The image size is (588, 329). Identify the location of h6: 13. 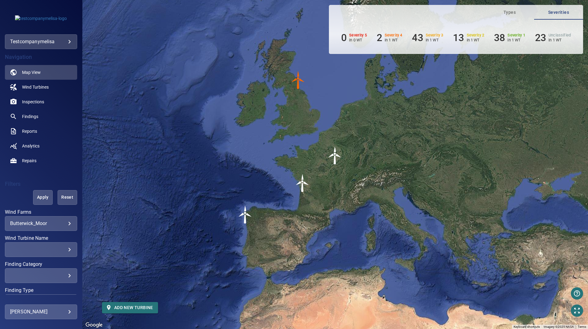
(459, 38).